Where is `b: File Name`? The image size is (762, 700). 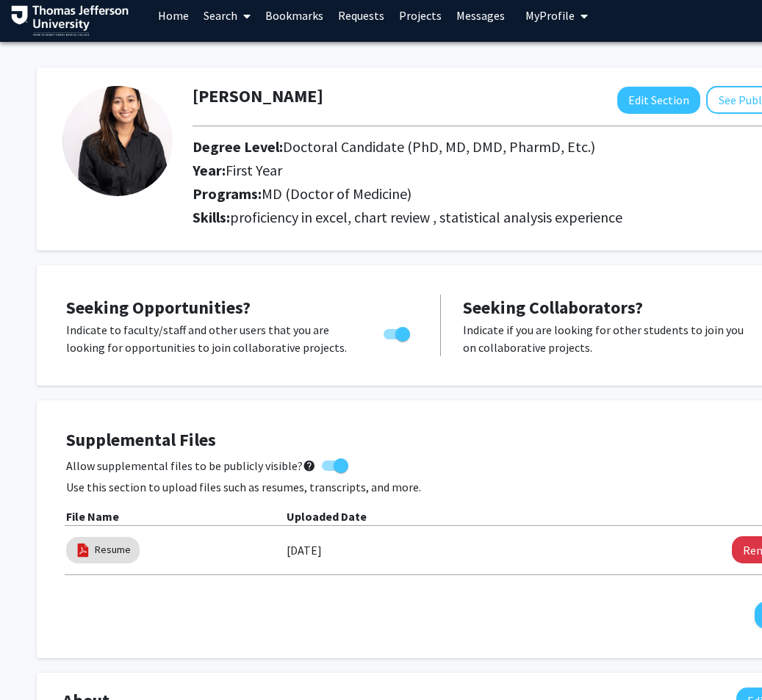 b: File Name is located at coordinates (93, 516).